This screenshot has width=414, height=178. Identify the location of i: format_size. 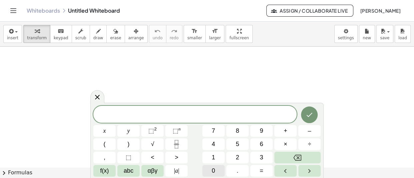
(194, 31).